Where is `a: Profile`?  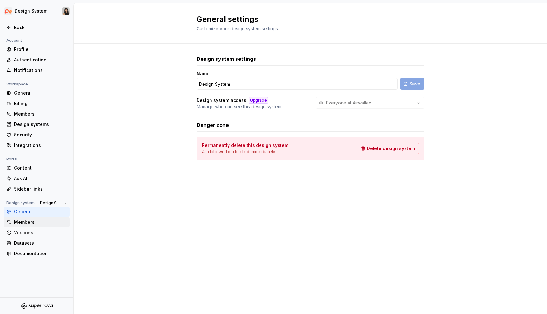
a: Profile is located at coordinates (37, 49).